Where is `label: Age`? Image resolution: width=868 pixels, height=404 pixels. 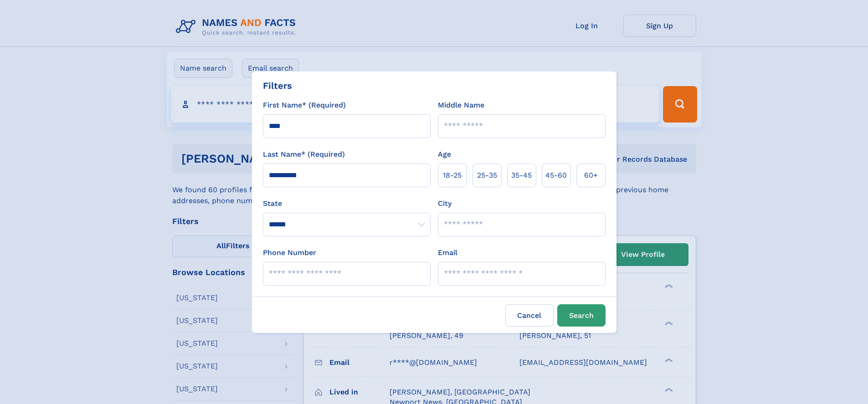
label: Age is located at coordinates (444, 155).